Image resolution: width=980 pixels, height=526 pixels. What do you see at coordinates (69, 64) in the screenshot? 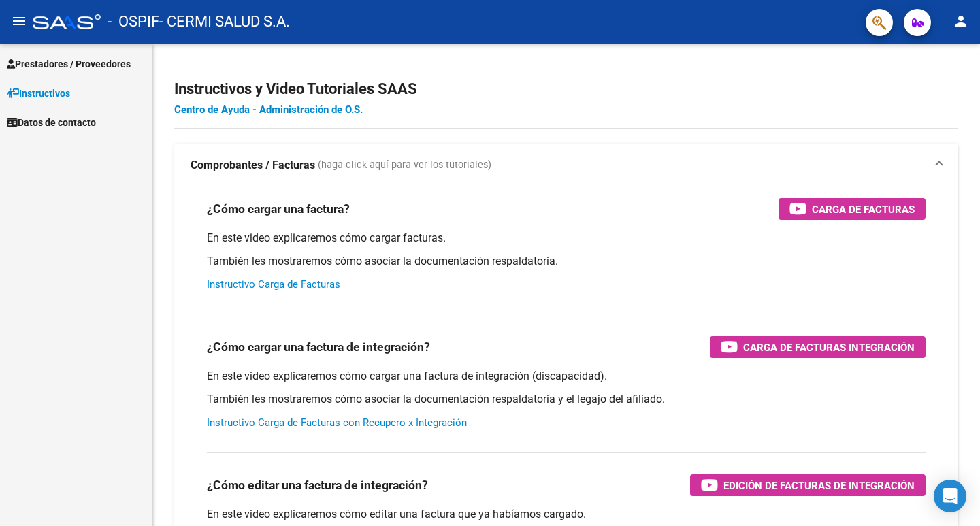
I see `span: Prestadores / Proveedores` at bounding box center [69, 64].